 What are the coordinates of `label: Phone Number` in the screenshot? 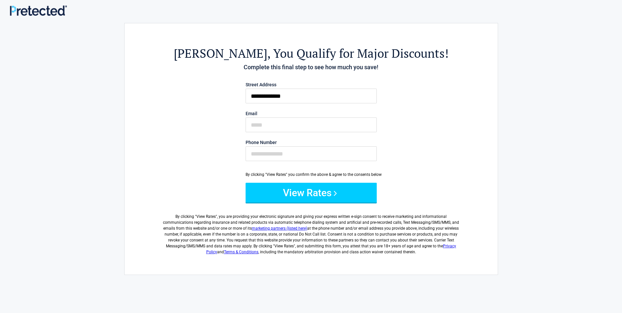 It's located at (311, 142).